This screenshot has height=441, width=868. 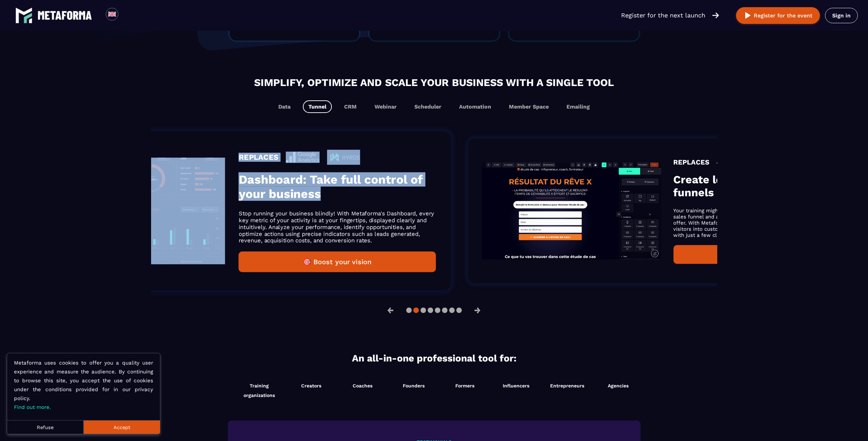 What do you see at coordinates (747, 15) in the screenshot?
I see `img: play` at bounding box center [747, 15].